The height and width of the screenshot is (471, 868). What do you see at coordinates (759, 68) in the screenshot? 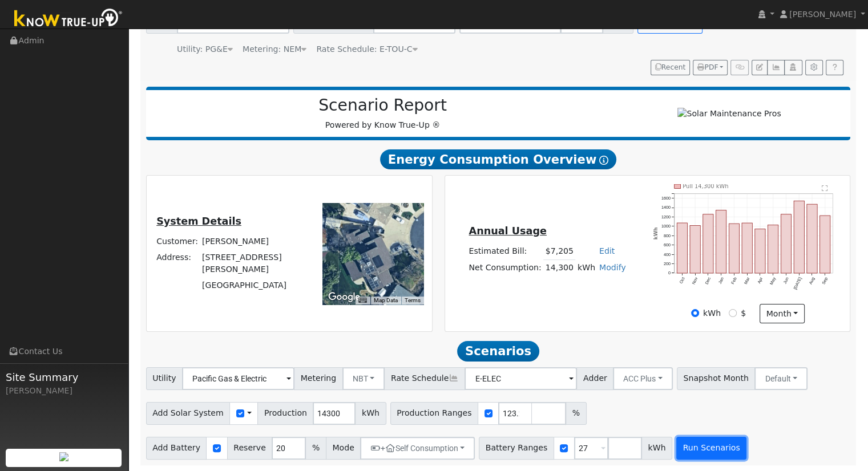
I see `button: Edit User` at bounding box center [759, 68].